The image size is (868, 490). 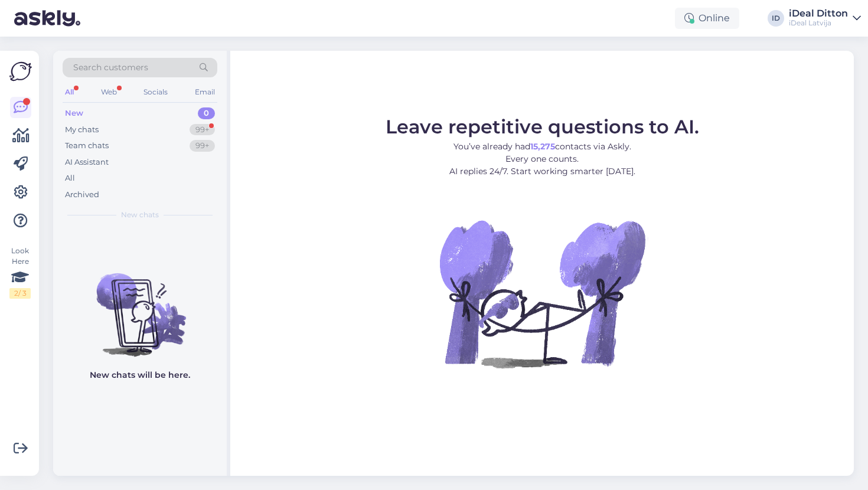 What do you see at coordinates (542, 293) in the screenshot?
I see `img: No Chat active` at bounding box center [542, 293].